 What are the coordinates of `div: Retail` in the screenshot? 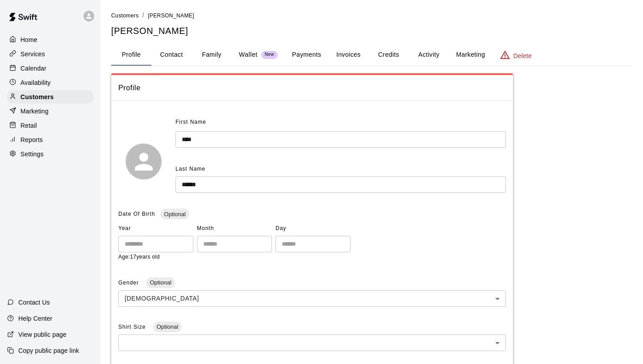 It's located at (50, 125).